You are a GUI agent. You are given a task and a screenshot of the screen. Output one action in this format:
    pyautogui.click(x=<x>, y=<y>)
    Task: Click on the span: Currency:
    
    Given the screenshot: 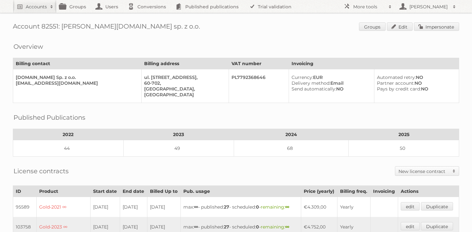 What is the action you would take?
    pyautogui.click(x=302, y=77)
    